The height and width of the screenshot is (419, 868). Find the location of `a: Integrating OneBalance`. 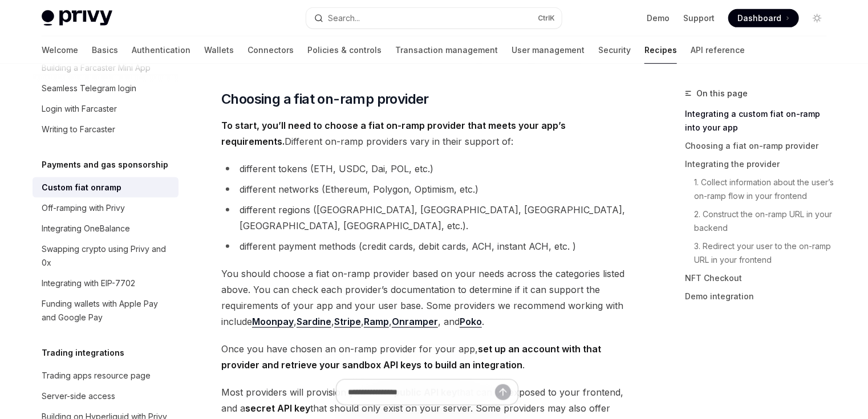

a: Integrating OneBalance is located at coordinates (106, 229).